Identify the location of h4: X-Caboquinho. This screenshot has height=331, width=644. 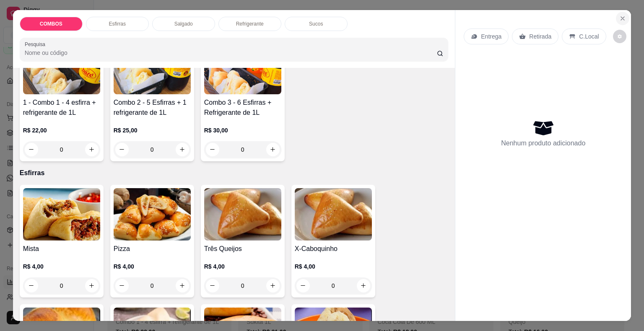
(333, 249).